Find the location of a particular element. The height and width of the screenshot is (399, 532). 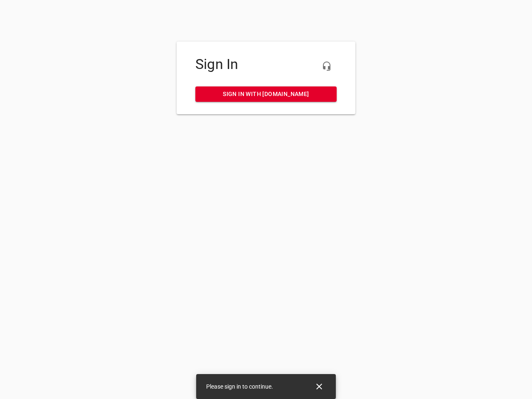

h4: Sign In is located at coordinates (266, 64).